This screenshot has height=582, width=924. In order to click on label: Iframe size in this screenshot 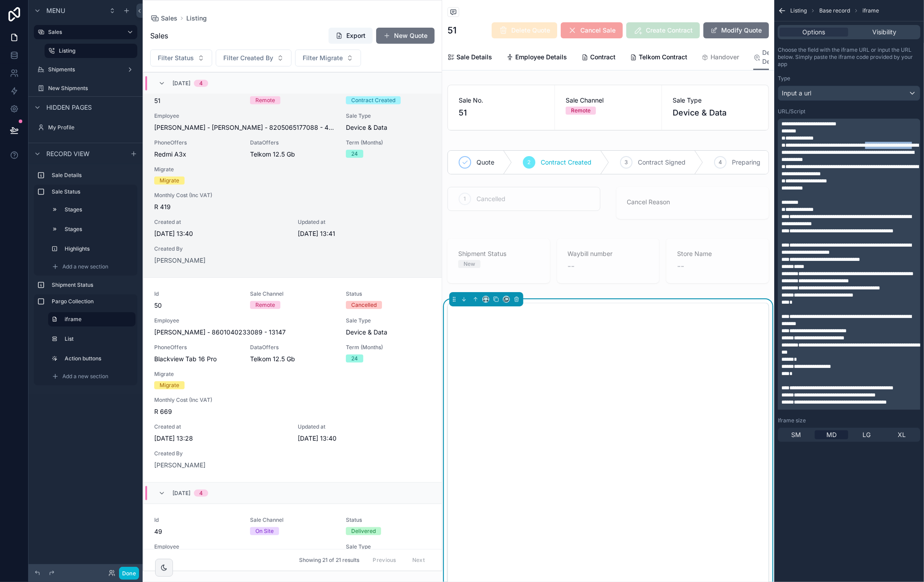, I will do `click(791, 420)`.